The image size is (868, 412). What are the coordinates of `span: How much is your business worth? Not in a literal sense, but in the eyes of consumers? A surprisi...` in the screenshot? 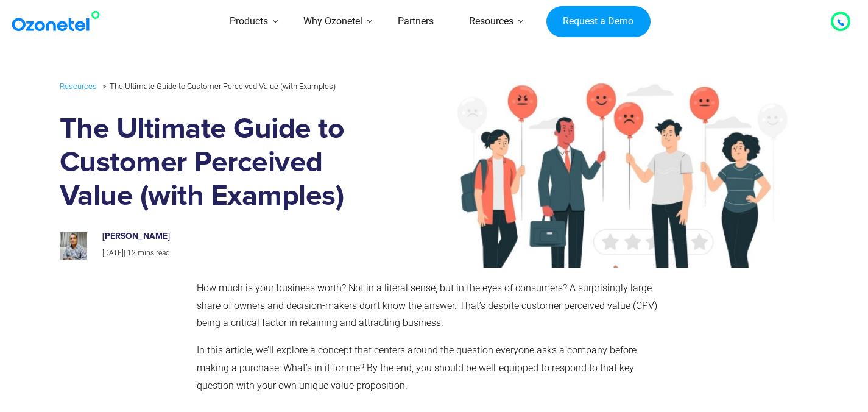 It's located at (427, 305).